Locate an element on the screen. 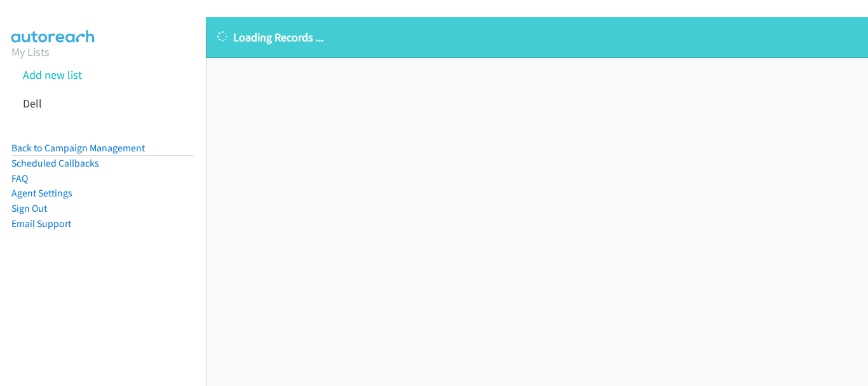  a: FAQ is located at coordinates (20, 178).